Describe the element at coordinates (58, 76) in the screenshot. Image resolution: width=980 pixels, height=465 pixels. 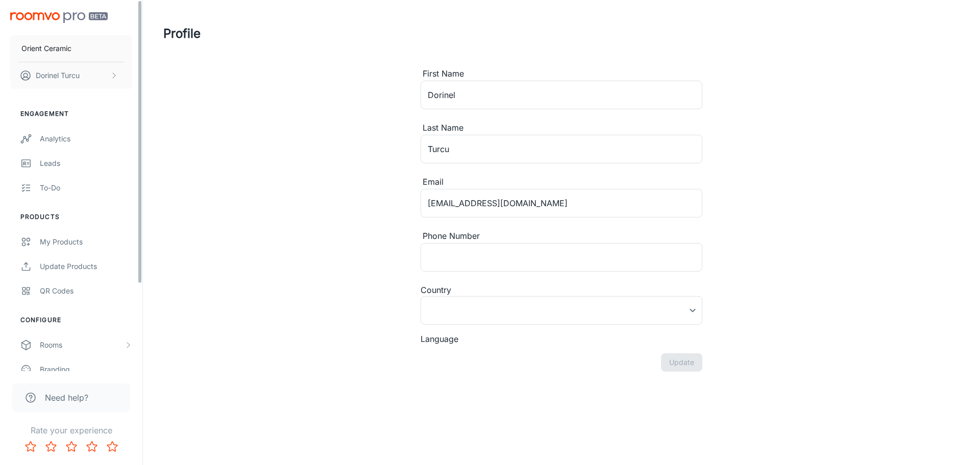
I see `p: Dorinel Turcu` at that location.